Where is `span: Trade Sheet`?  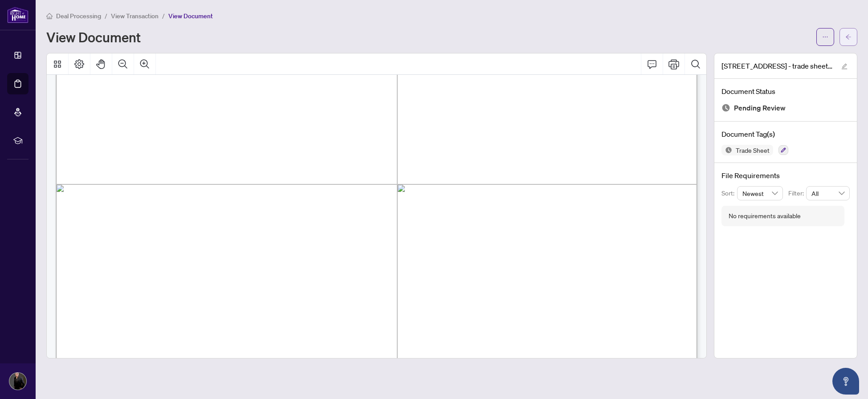 span: Trade Sheet is located at coordinates (753, 150).